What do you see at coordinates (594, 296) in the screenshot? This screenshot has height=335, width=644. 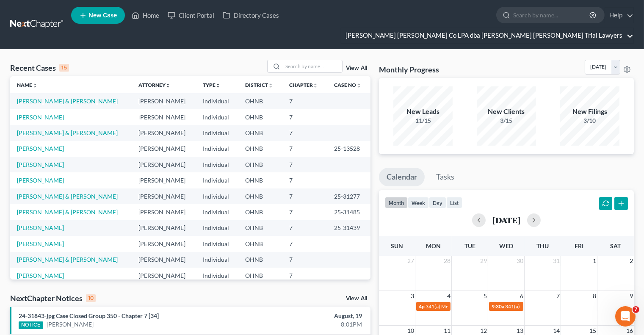 I see `span: 8` at bounding box center [594, 296].